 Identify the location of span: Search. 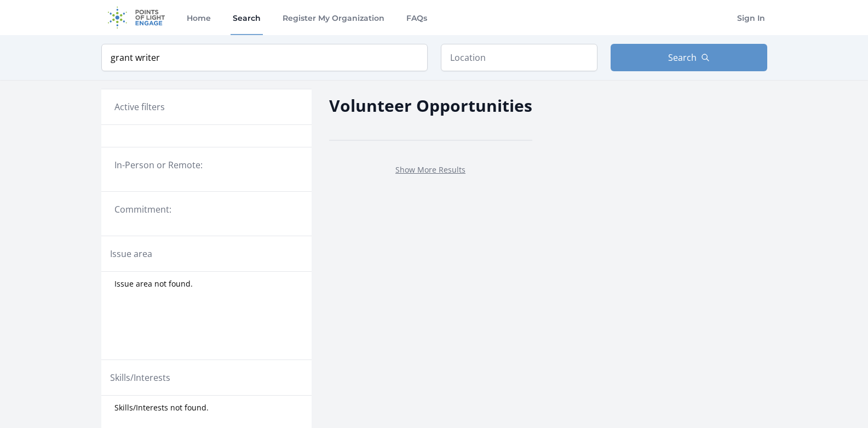
(682, 58).